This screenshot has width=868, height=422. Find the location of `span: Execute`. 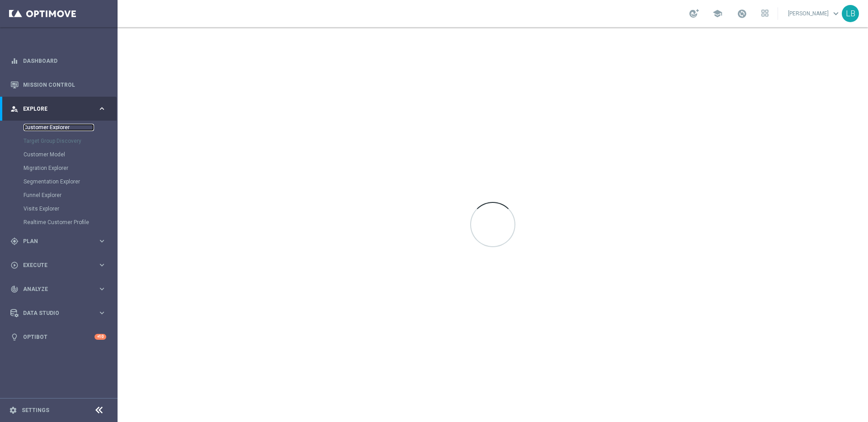

span: Execute is located at coordinates (60, 265).